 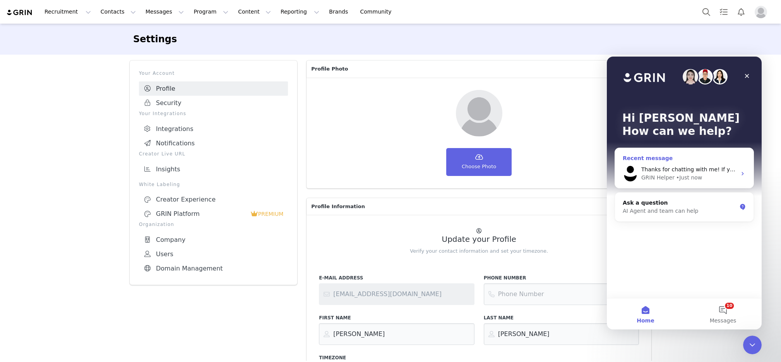 I want to click on input: Last Name, so click(x=561, y=334).